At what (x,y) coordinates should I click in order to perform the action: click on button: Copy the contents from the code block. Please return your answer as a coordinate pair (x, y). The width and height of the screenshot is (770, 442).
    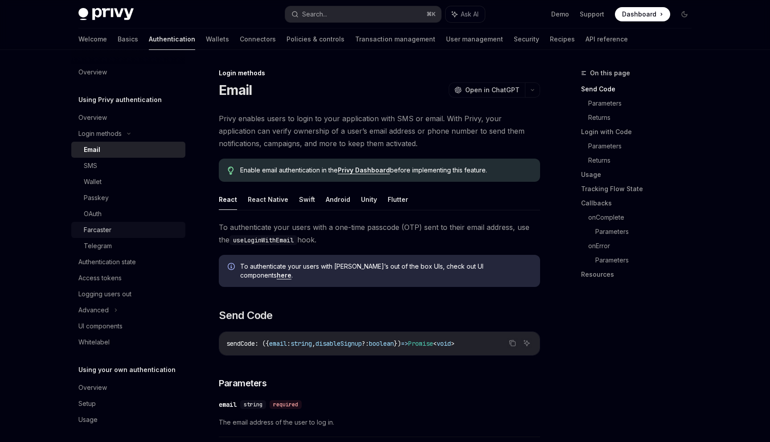
    Looking at the image, I should click on (513, 343).